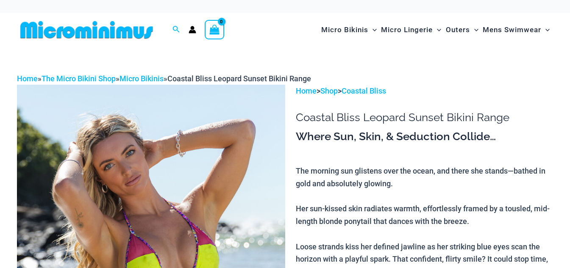 This screenshot has height=268, width=570. Describe the element at coordinates (424, 137) in the screenshot. I see `h3: Where Sun, Skin, & Seduction Collide…` at that location.